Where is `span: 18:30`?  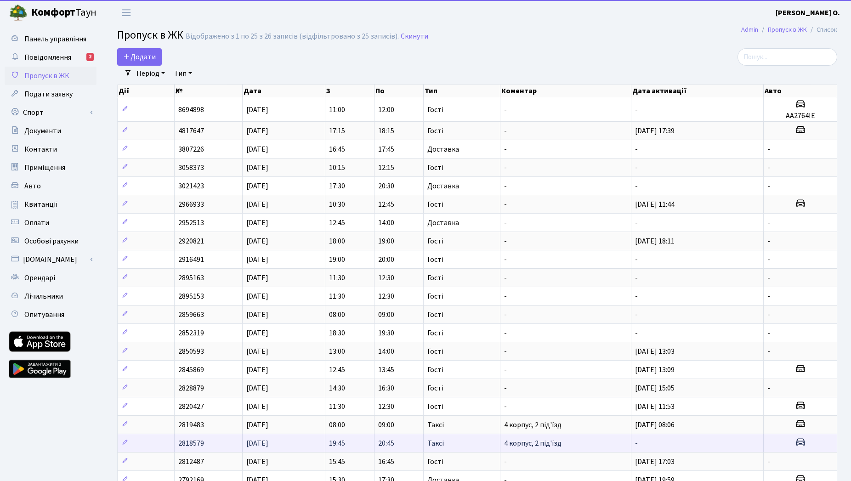
span: 18:30 is located at coordinates (337, 333).